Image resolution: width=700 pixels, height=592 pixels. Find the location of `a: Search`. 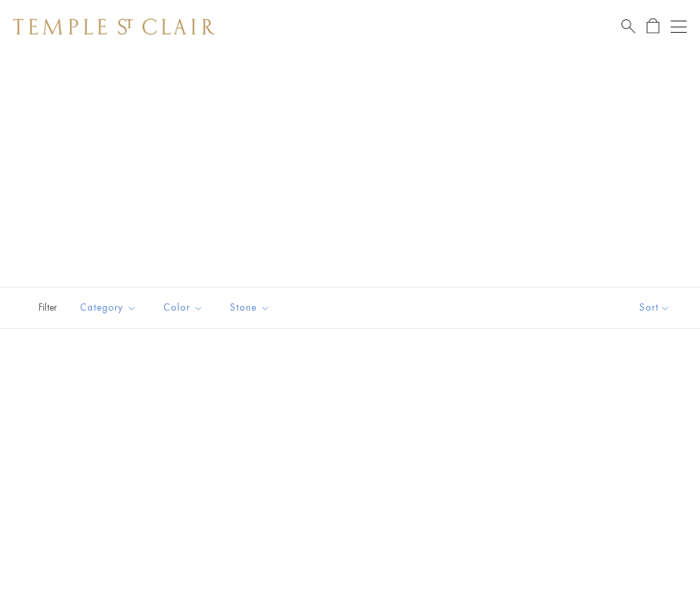

a: Search is located at coordinates (628, 26).